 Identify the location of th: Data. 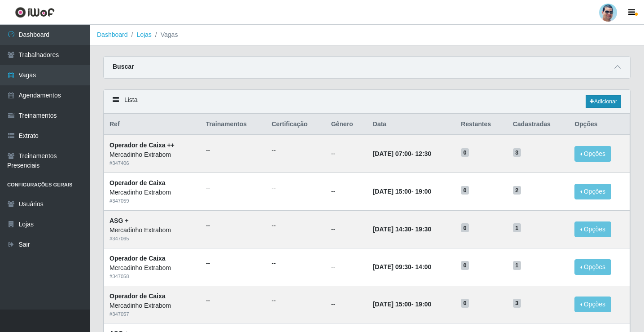
(411, 125).